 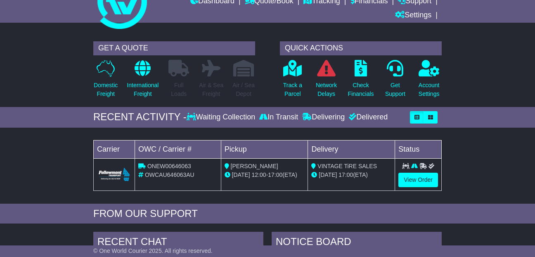 What do you see at coordinates (395, 81) in the screenshot?
I see `a: GetSupport` at bounding box center [395, 81].